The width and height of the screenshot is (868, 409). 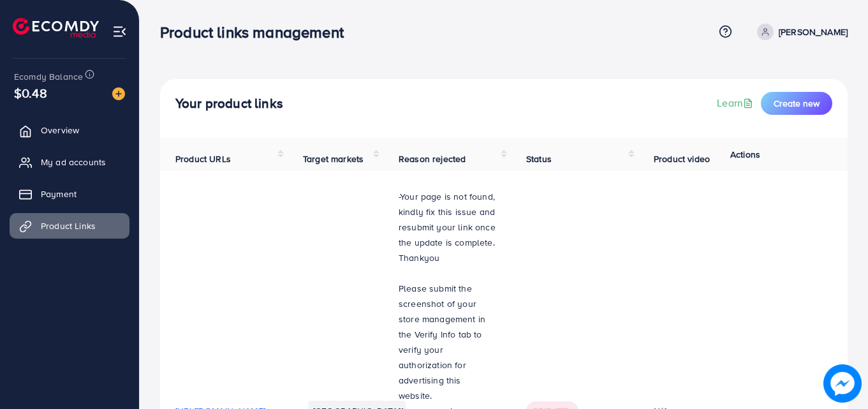 I want to click on span: Product video, so click(x=682, y=159).